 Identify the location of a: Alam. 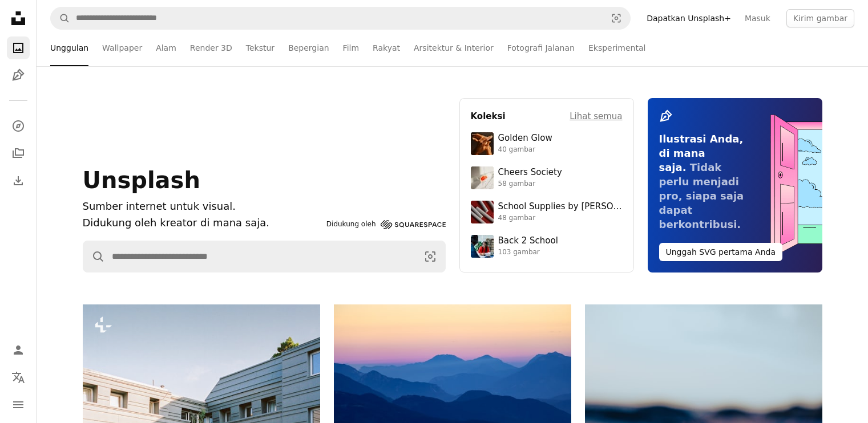
(166, 48).